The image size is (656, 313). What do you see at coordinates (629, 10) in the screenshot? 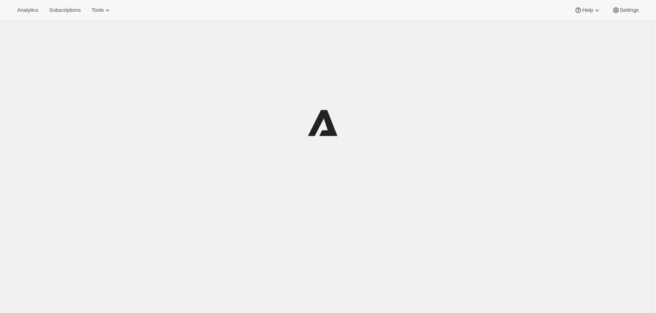
I see `span: Settings` at bounding box center [629, 10].